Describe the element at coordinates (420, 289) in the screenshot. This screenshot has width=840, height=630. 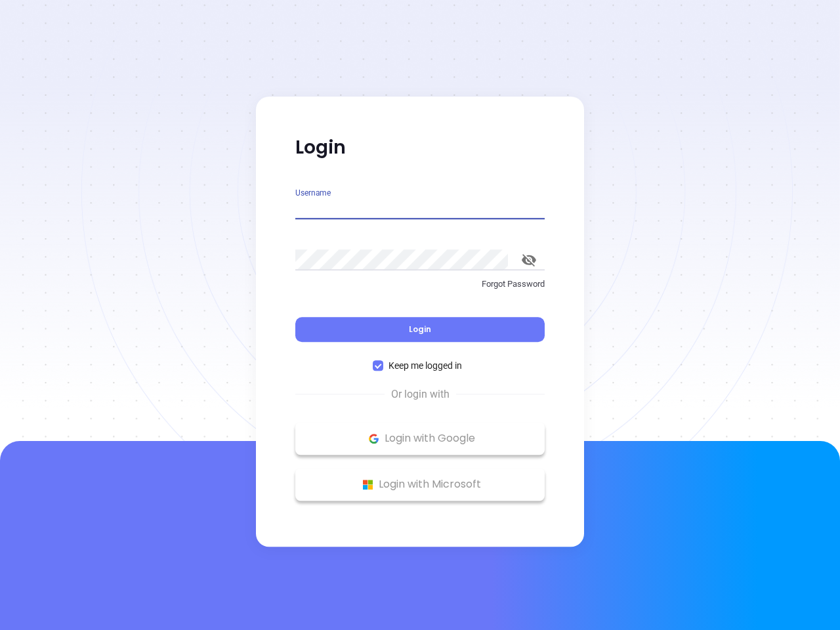
I see `a: Forgot Password` at that location.